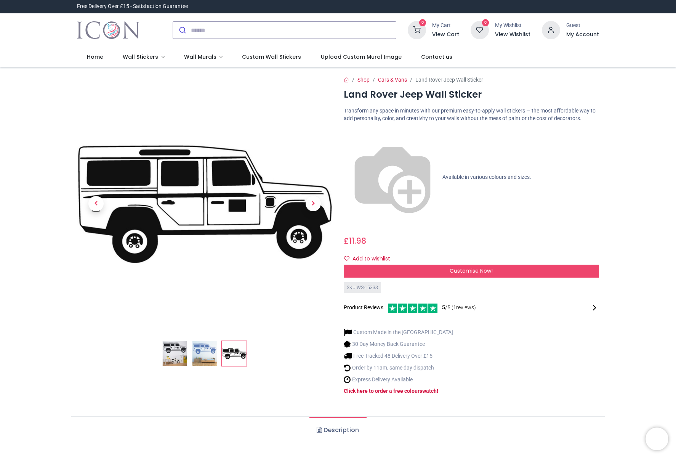  Describe the element at coordinates (140, 57) in the screenshot. I see `span: Wall Stickers` at that location.